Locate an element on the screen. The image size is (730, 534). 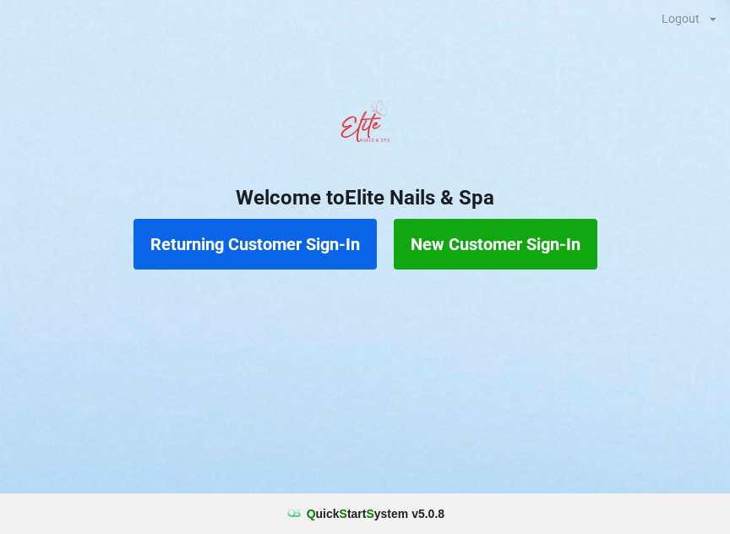
div: Logout is located at coordinates (680, 19).